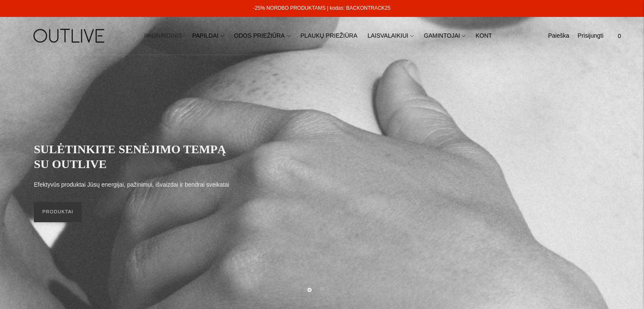 This screenshot has height=309, width=644. What do you see at coordinates (58, 212) in the screenshot?
I see `a: PRODUKTAI` at bounding box center [58, 212].